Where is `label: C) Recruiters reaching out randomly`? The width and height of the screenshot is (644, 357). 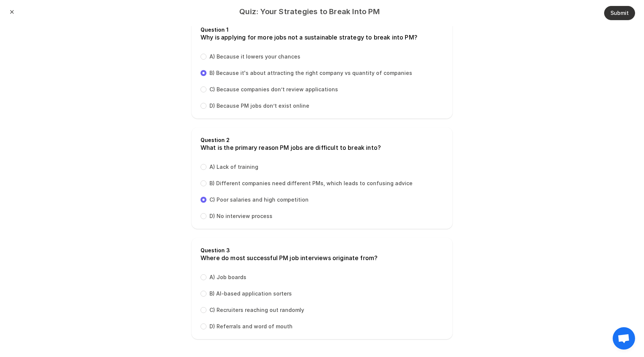
label: C) Recruiters reaching out randomly is located at coordinates (257, 310).